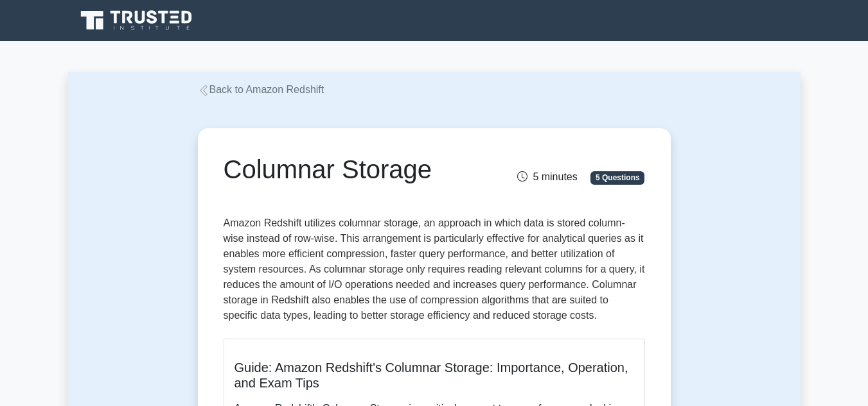 This screenshot has height=406, width=868. I want to click on span: 5 Questions, so click(617, 178).